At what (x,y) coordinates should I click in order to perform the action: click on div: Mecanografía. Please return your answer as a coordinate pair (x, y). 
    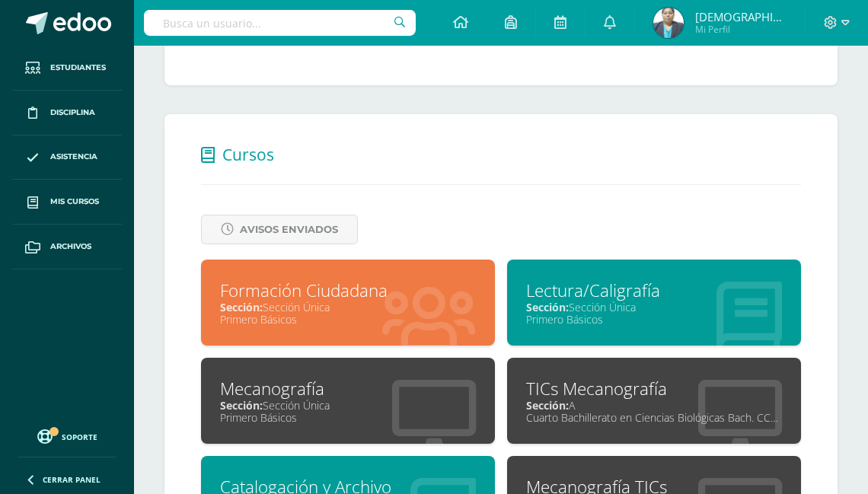
    Looking at the image, I should click on (348, 388).